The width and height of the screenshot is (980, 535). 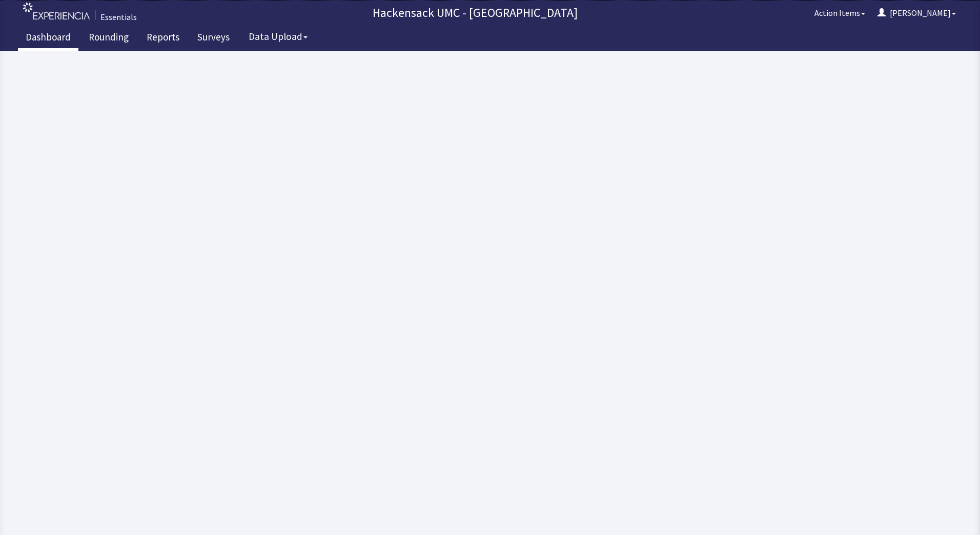 I want to click on a: Dashboard, so click(x=48, y=38).